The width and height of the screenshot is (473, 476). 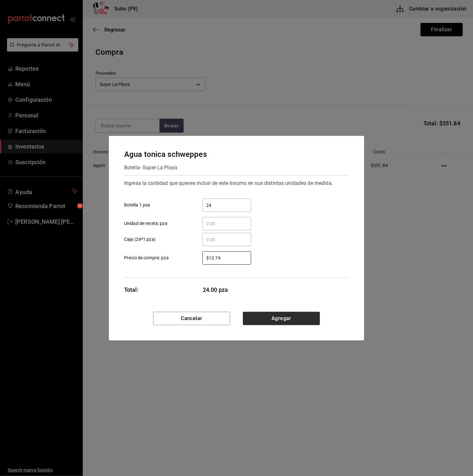 I want to click on button: Cancelar, so click(x=192, y=319).